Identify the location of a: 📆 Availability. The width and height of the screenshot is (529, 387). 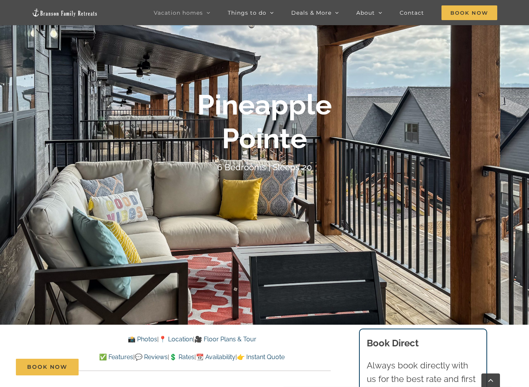
(216, 357).